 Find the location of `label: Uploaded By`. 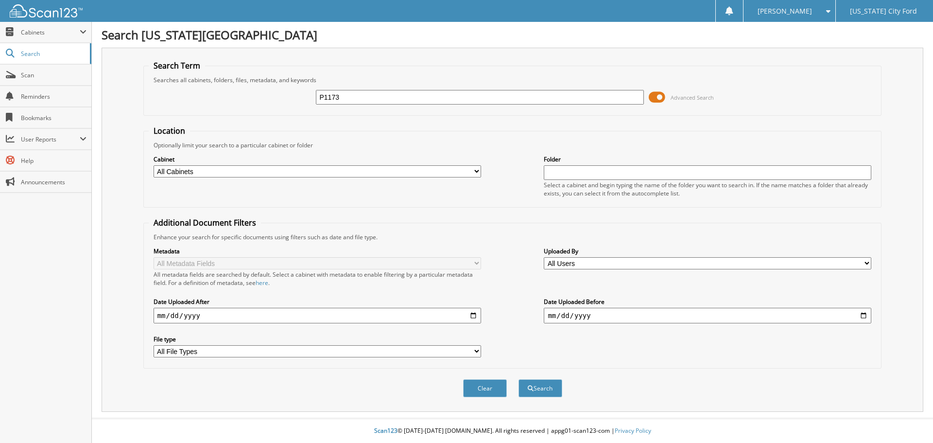

label: Uploaded By is located at coordinates (707, 251).